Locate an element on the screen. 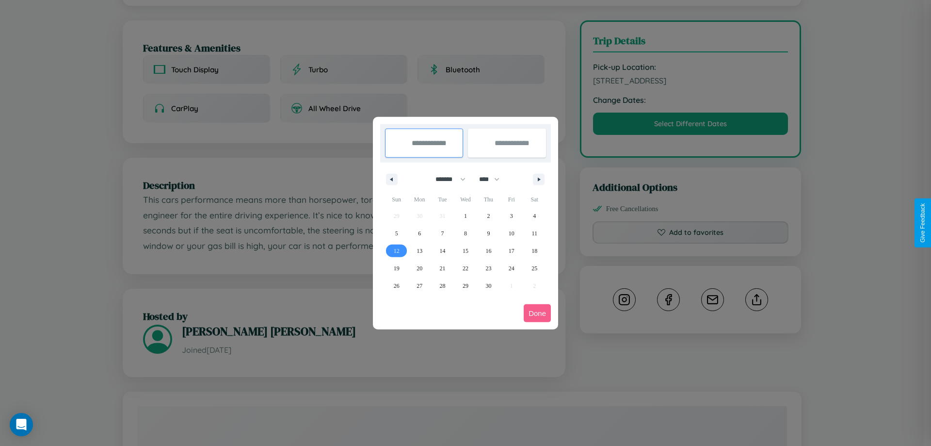  span: Thu is located at coordinates (488, 199).